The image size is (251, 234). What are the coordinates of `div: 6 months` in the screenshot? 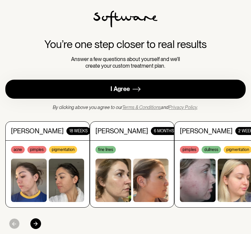 It's located at (164, 131).